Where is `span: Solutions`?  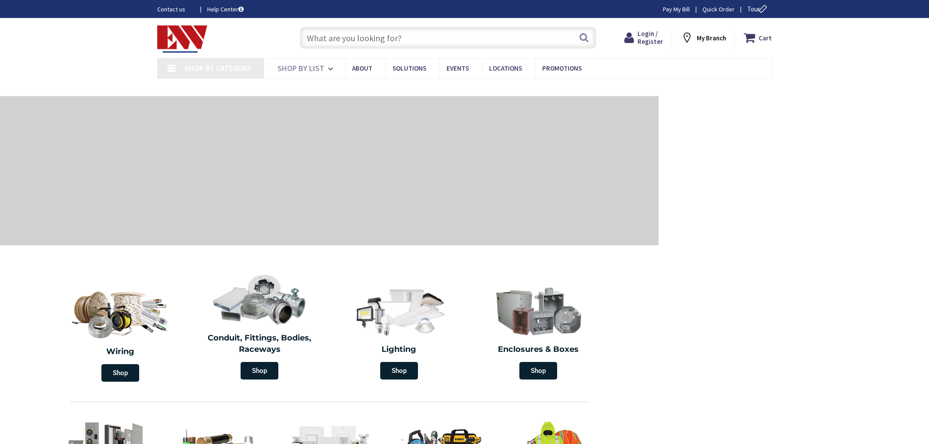 span: Solutions is located at coordinates (409, 68).